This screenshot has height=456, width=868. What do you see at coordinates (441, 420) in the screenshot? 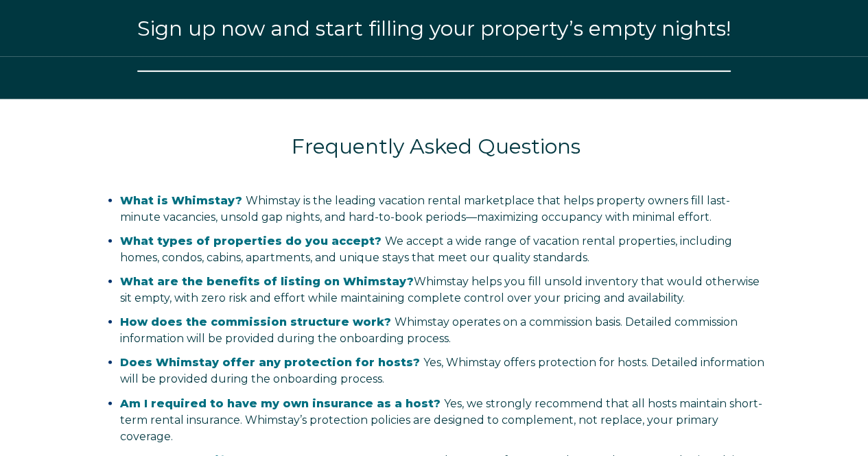
I see `span: Yes, we strongly recommend that all hosts maintain short-term rental insurance. Whimstay’s protec...` at bounding box center [441, 420].